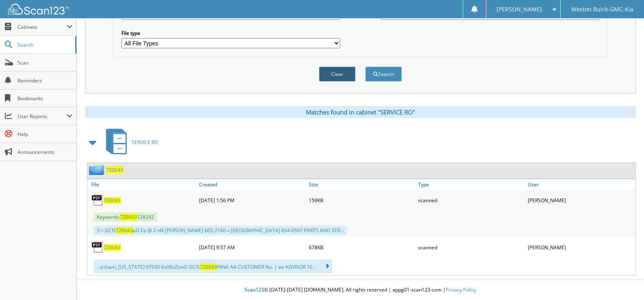 The width and height of the screenshot is (644, 300). What do you see at coordinates (125, 217) in the screenshot?
I see `span: Keywords: 128292` at bounding box center [125, 217].